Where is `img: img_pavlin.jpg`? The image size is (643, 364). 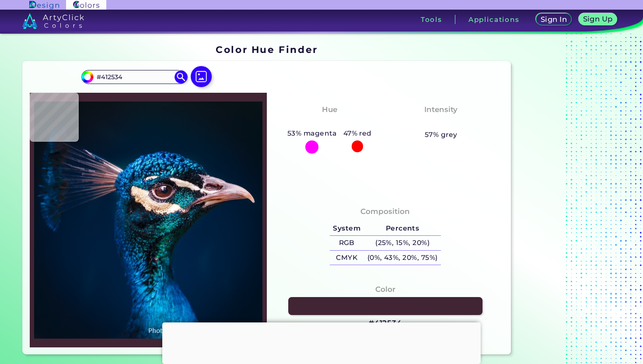
img: img_pavlin.jpg is located at coordinates (148, 220).